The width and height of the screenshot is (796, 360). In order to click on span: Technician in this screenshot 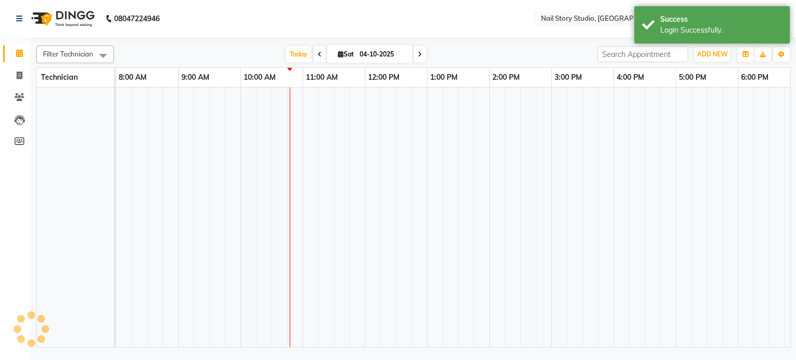, I will do `click(59, 77)`.